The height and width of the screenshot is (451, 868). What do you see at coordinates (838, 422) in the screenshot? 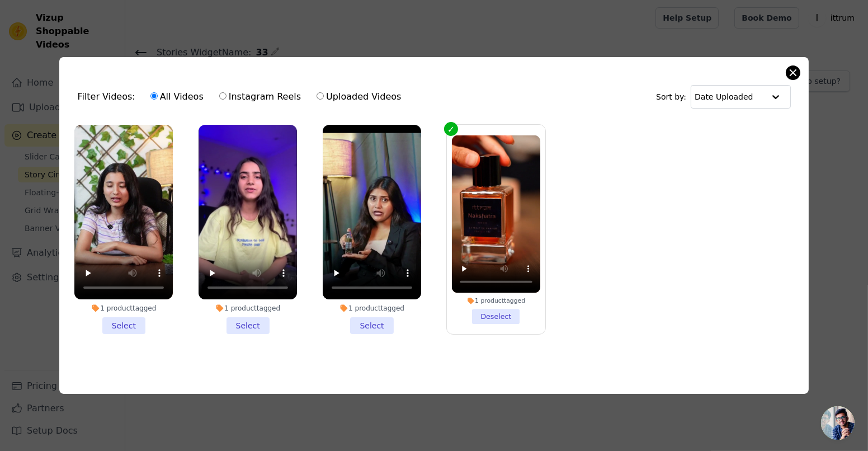
I see `a: Open chat` at bounding box center [838, 422].